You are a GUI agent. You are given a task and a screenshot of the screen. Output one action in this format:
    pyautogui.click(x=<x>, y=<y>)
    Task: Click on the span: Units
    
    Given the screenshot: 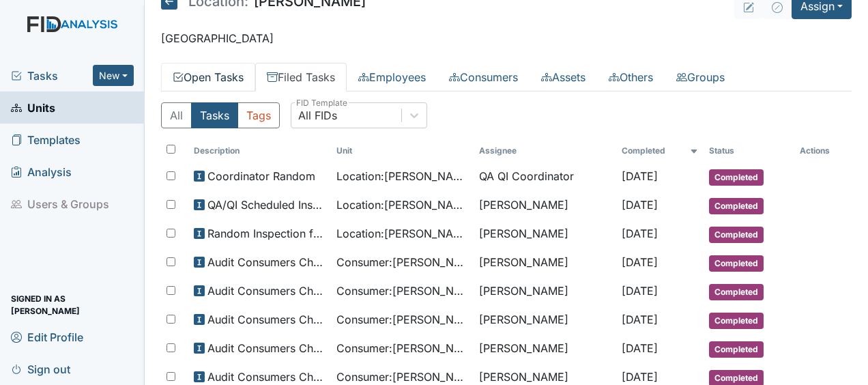 What is the action you would take?
    pyautogui.click(x=32, y=108)
    